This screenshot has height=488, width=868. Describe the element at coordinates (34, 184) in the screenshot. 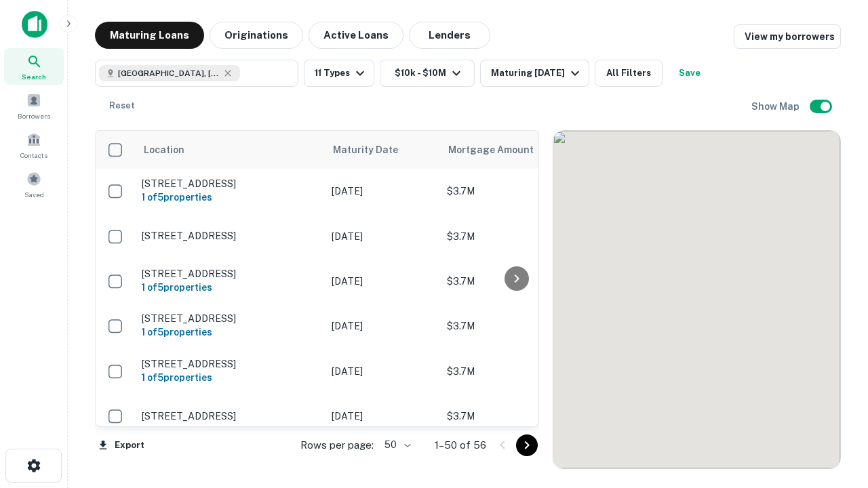

I see `div: Saved` at that location.